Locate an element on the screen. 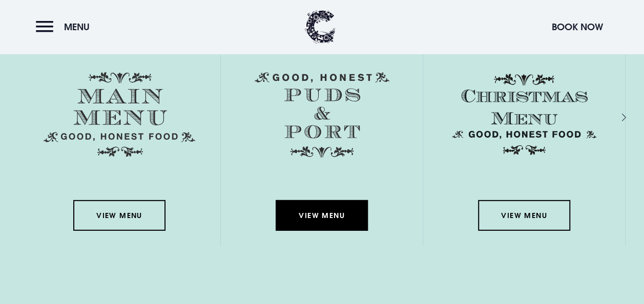 The height and width of the screenshot is (304, 644). button: Book Now is located at coordinates (577, 27).